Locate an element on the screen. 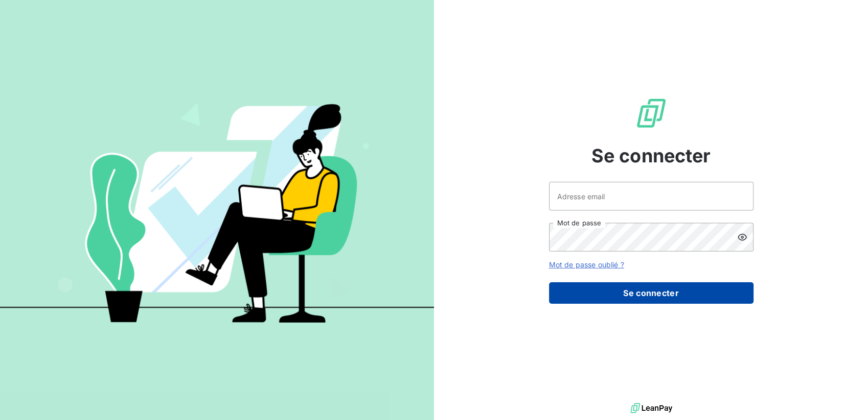 The height and width of the screenshot is (420, 868). img: Logo LeanPay is located at coordinates (651, 113).